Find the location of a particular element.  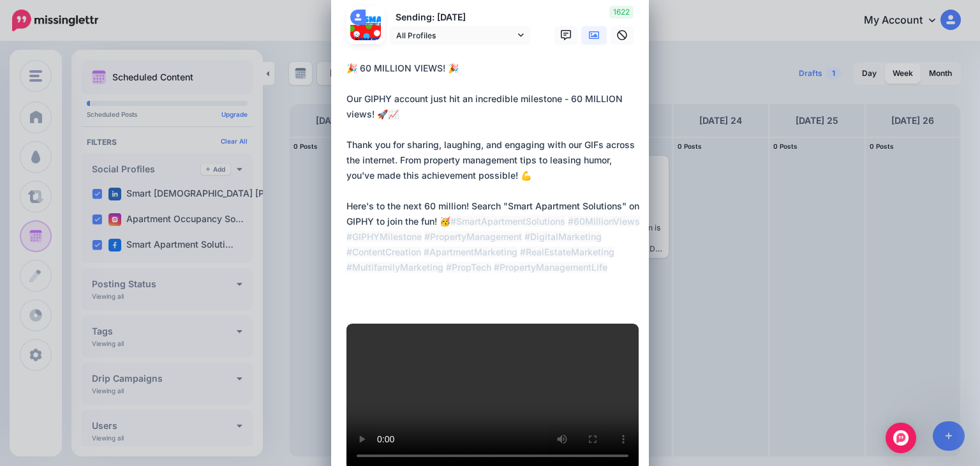

img: 162108471_929565637859961_2209139901119392515_n-bsa130695.jpg is located at coordinates (366, 40).